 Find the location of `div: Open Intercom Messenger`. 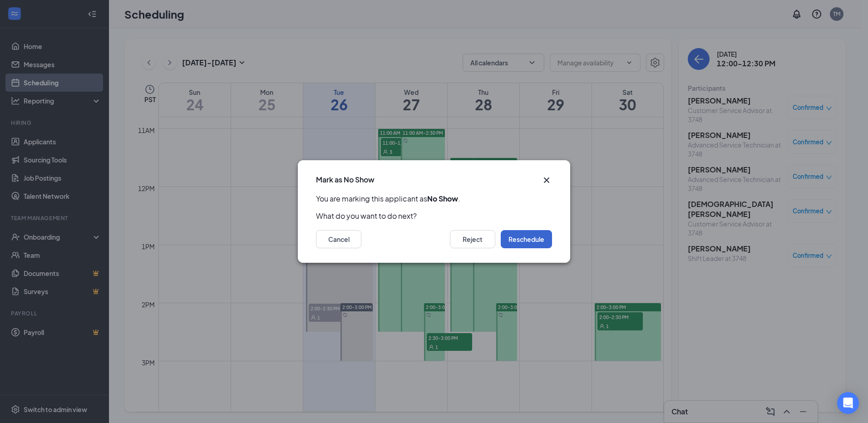

div: Open Intercom Messenger is located at coordinates (848, 403).